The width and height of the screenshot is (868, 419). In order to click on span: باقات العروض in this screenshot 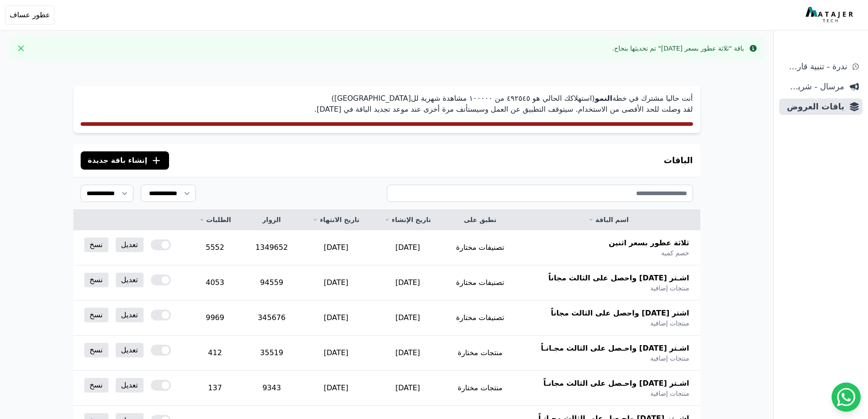, I will do `click(813, 107)`.